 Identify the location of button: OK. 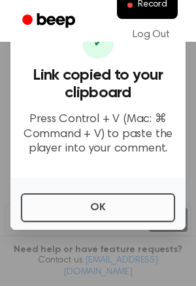
(98, 208).